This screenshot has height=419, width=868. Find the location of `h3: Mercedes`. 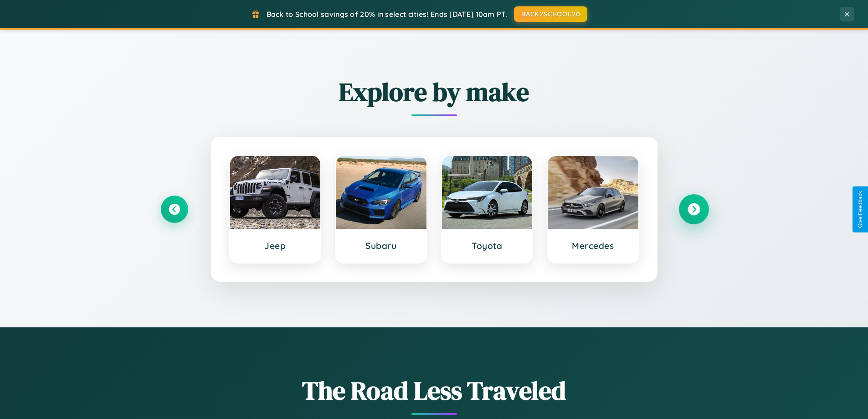

h3: Mercedes is located at coordinates (592, 246).